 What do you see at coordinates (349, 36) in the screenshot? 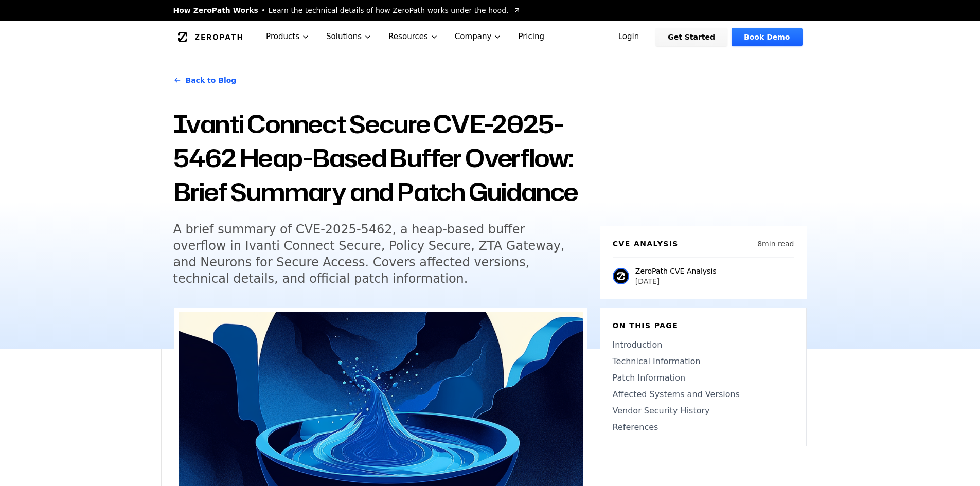
I see `button: Solutions` at bounding box center [349, 36].